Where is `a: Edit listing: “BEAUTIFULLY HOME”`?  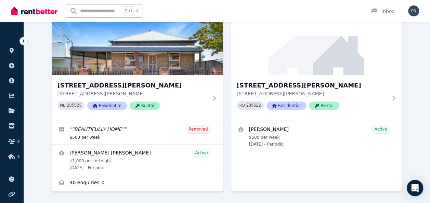 a: Edit listing: “BEAUTIFULLY HOME” is located at coordinates (138, 133).